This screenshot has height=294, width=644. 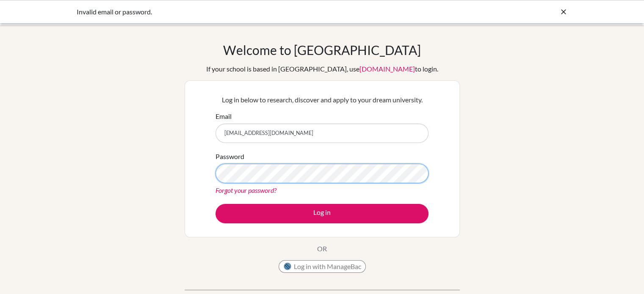 What do you see at coordinates (322, 267) in the screenshot?
I see `button: Log in with ManageBac` at bounding box center [322, 267].